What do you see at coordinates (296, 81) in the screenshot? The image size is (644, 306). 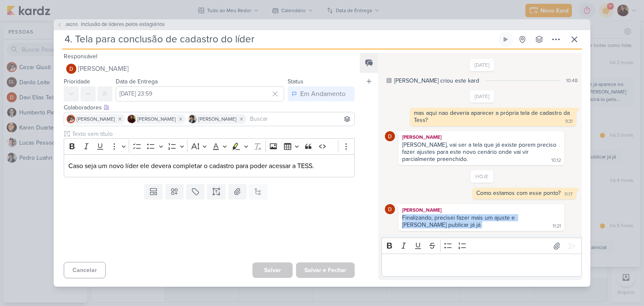 I see `label: Status` at bounding box center [296, 81].